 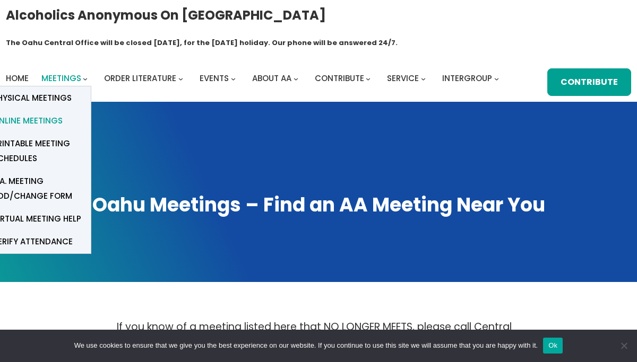 What do you see at coordinates (61, 79) in the screenshot?
I see `a: Meetings` at bounding box center [61, 79].